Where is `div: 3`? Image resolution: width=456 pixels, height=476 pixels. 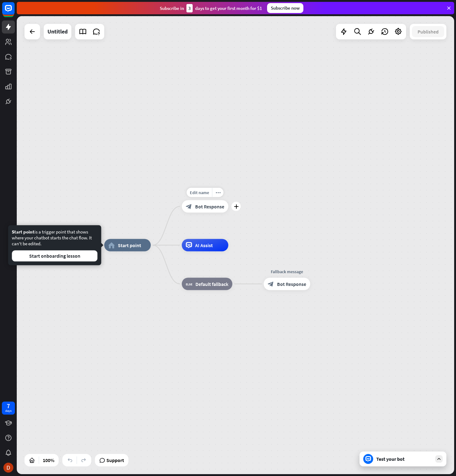 div: 3 is located at coordinates (190, 8).